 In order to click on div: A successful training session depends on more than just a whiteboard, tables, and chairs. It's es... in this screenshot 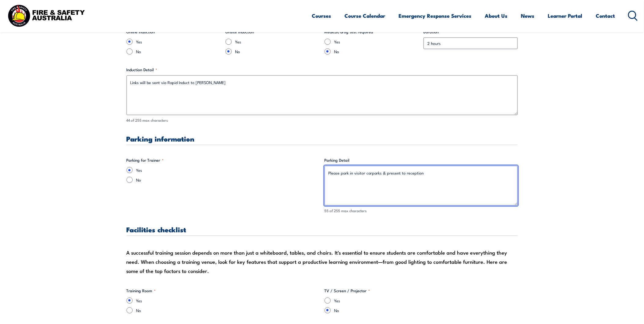, I will do `click(322, 262)`.